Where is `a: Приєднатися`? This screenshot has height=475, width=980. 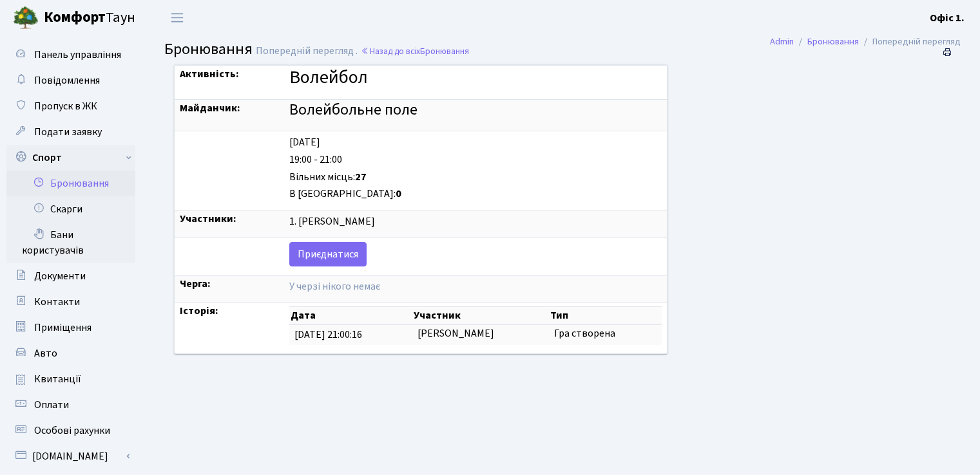
a: Приєднатися is located at coordinates (328, 255).